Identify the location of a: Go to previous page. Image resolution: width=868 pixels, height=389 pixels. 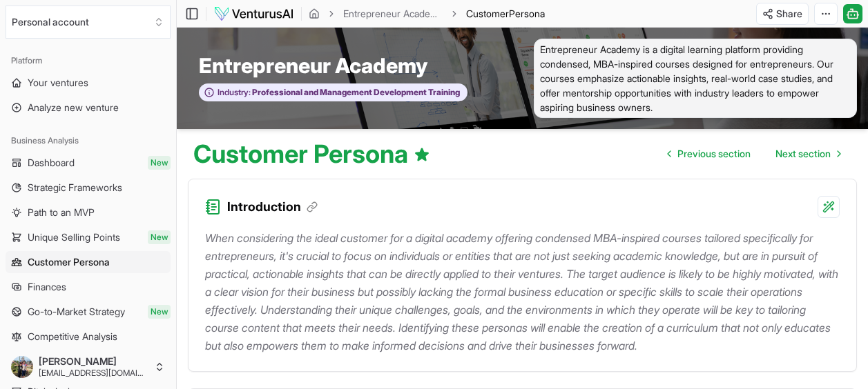
(709, 154).